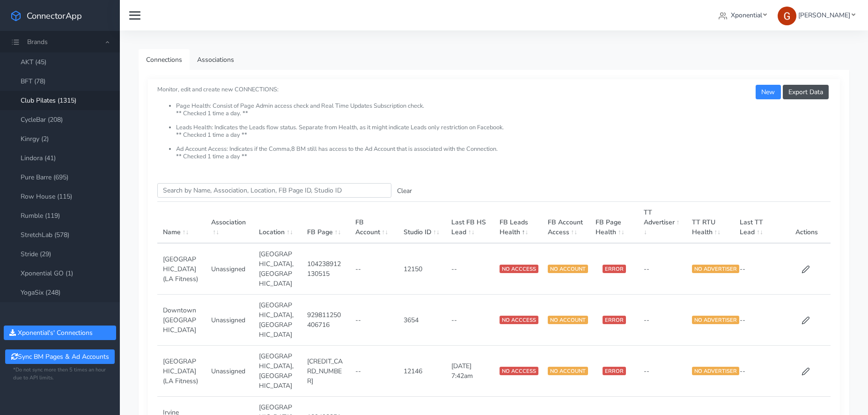  What do you see at coordinates (807, 223) in the screenshot?
I see `th: Actions` at bounding box center [807, 223].